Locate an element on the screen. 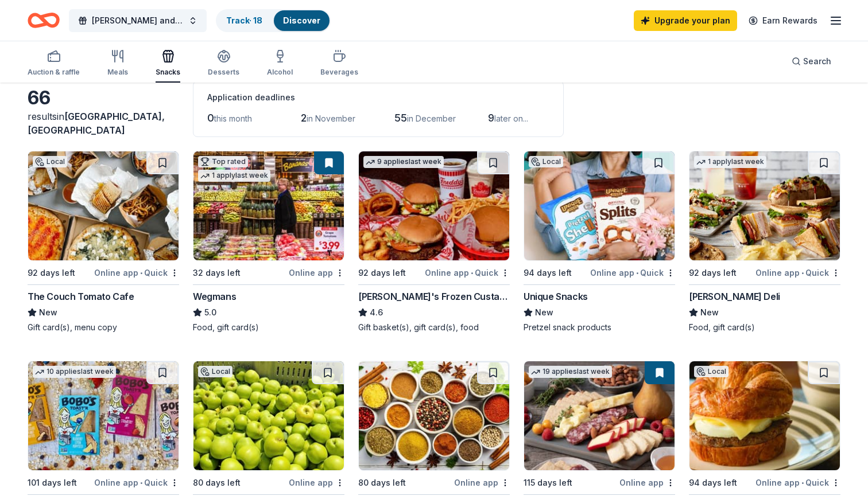 This screenshot has width=868, height=496. span: in December is located at coordinates (432, 118).